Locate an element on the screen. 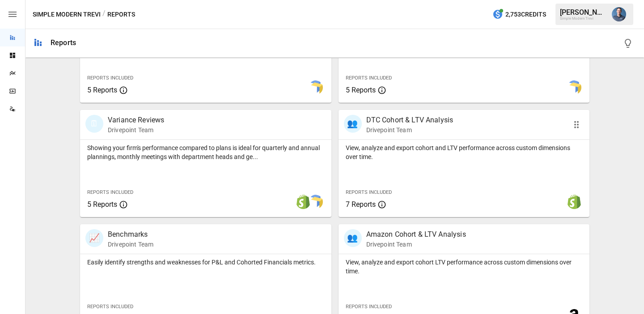  div: Mike Beckham is located at coordinates (619, 14).